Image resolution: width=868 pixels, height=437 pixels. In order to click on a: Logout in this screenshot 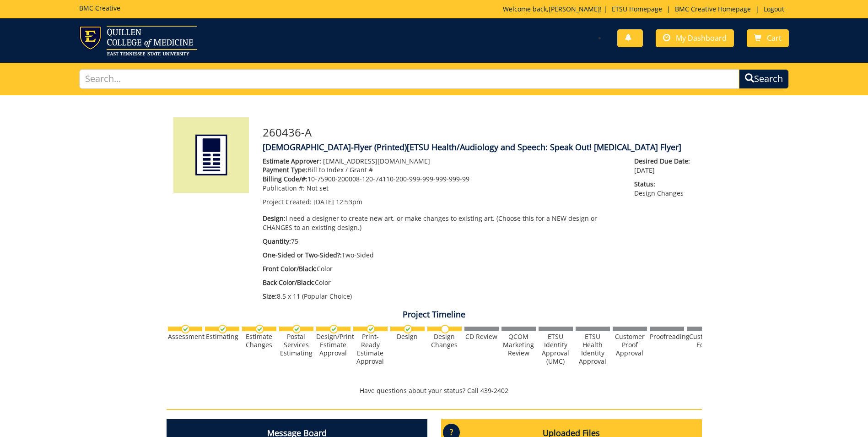, I will do `click(774, 9)`.